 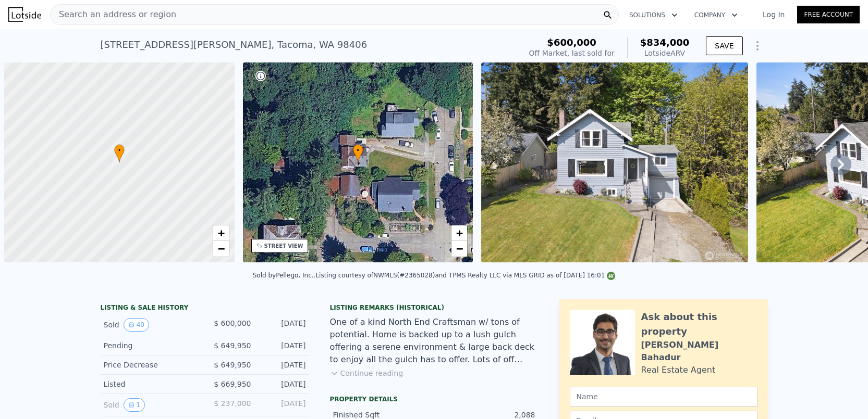 I want to click on img: Lotside, so click(x=24, y=15).